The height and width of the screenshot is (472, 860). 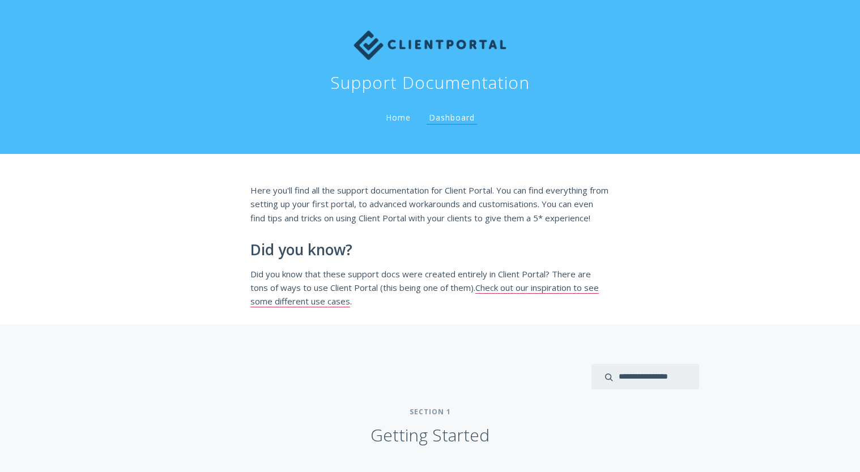 What do you see at coordinates (430, 83) in the screenshot?
I see `h1: Support Documentation` at bounding box center [430, 83].